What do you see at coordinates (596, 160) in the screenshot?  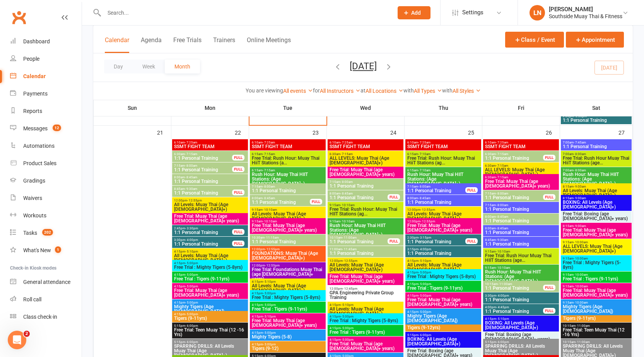 I see `span: Free Trial: Rush Hour Muay Thai HiiT Stations (age...` at bounding box center [596, 160].